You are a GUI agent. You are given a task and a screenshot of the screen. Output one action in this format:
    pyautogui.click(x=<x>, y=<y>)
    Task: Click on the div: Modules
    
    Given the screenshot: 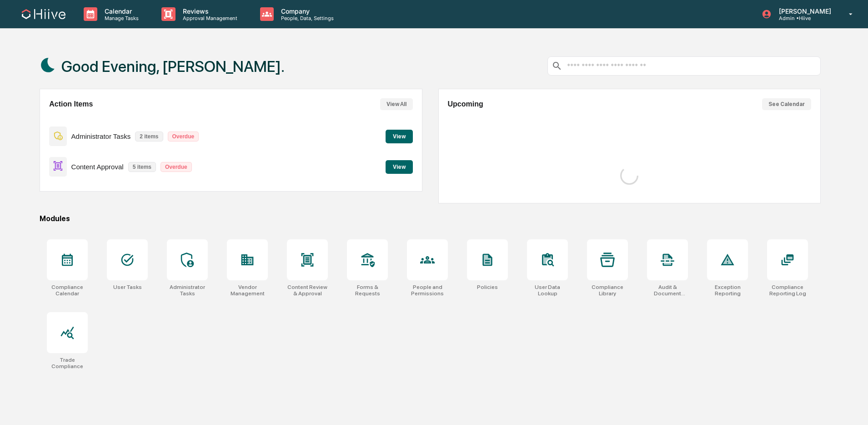 What is the action you would take?
    pyautogui.click(x=430, y=218)
    